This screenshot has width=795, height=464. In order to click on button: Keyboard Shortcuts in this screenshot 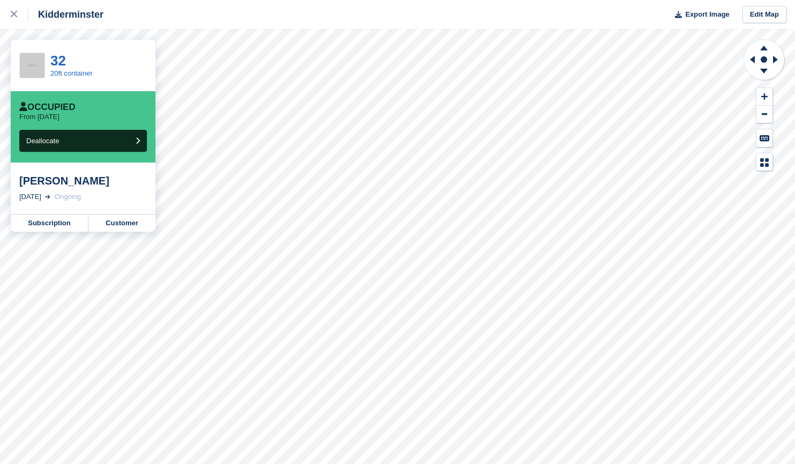, I will do `click(765, 138)`.